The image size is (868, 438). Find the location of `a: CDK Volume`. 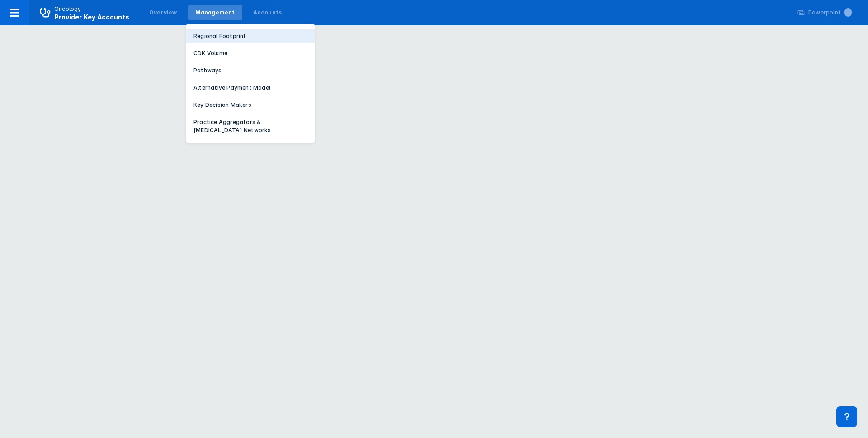

a: CDK Volume is located at coordinates (251, 53).